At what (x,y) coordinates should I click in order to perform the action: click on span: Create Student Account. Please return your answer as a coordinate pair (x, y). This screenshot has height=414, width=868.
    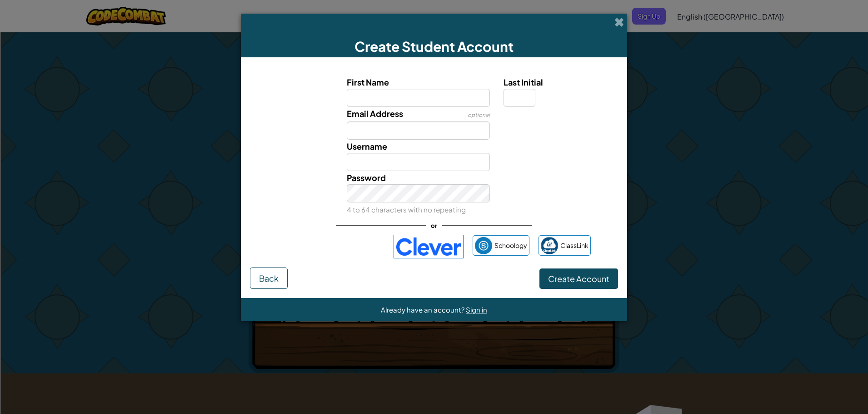
    Looking at the image, I should click on (434, 47).